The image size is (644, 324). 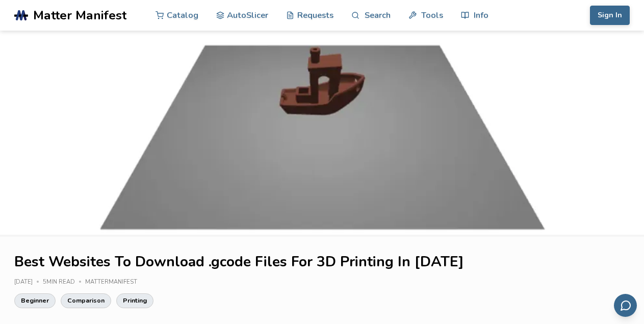 What do you see at coordinates (610, 15) in the screenshot?
I see `button: Sign In` at bounding box center [610, 15].